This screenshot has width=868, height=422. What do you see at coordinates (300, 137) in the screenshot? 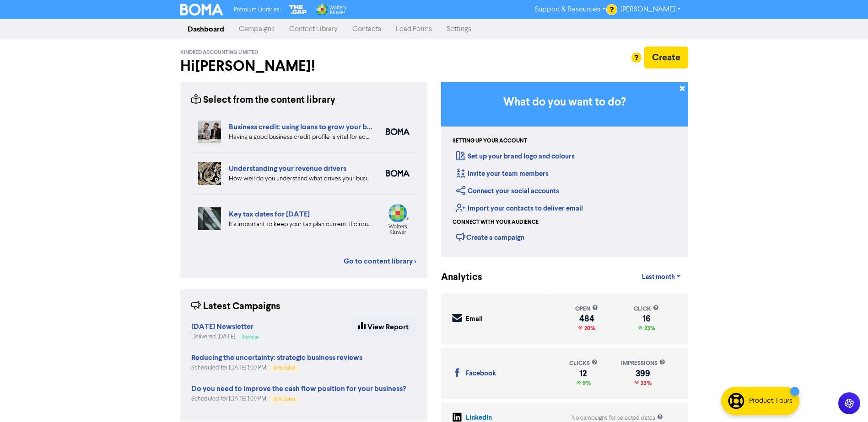
I see `div: Having a good business credit profile is vital for accessing routes to funding. We look at six di...` at bounding box center [300, 137].